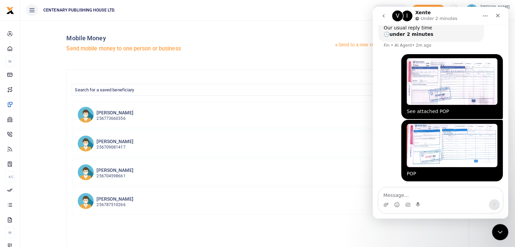  What do you see at coordinates (429, 10) in the screenshot?
I see `span: Add money` at bounding box center [429, 10].